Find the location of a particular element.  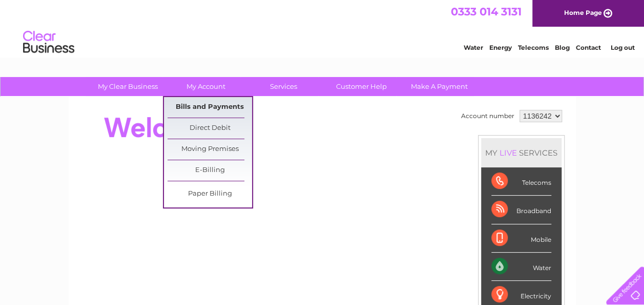

a: Water is located at coordinates (473, 47).